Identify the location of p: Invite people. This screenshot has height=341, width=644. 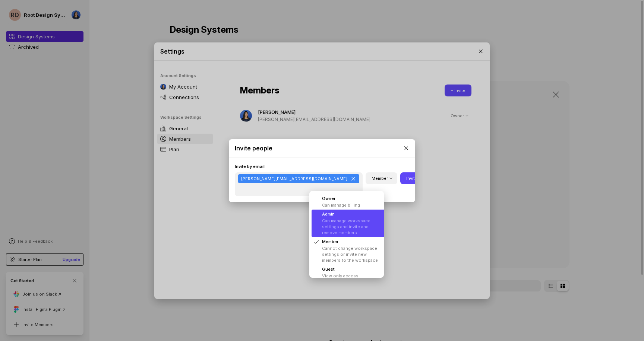
(254, 148).